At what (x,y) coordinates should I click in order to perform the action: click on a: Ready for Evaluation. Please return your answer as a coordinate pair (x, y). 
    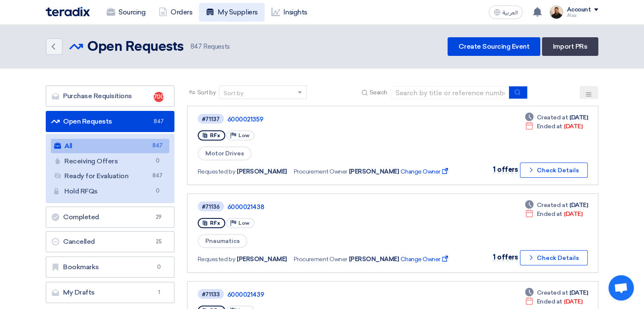
    Looking at the image, I should click on (110, 176).